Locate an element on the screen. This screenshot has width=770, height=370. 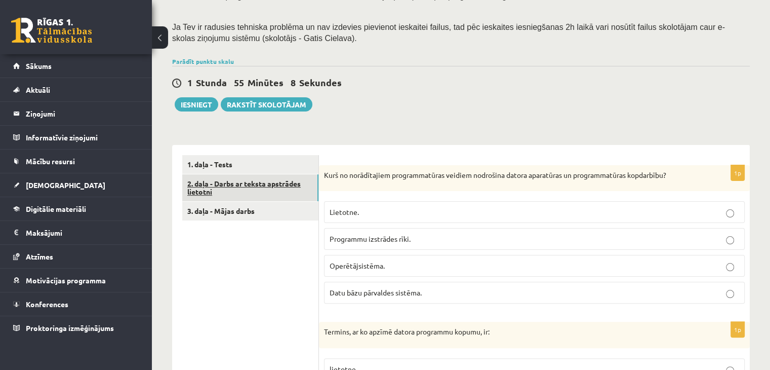
a: Konferences is located at coordinates (76, 304).